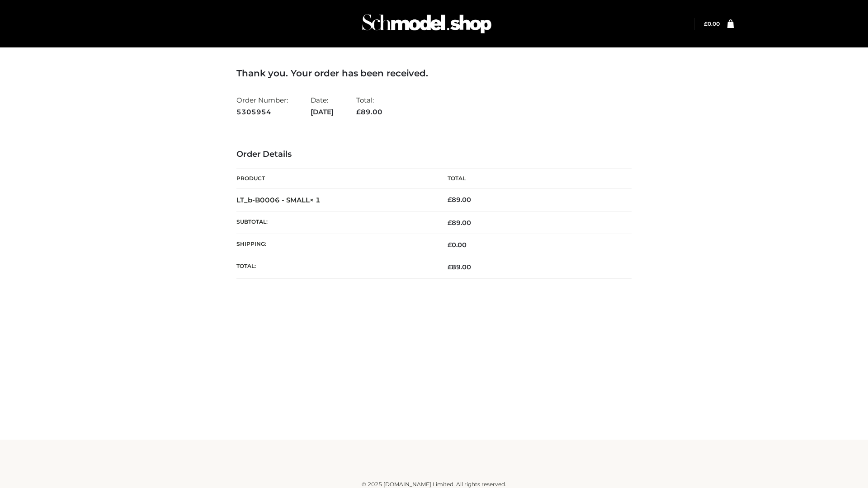 This screenshot has width=868, height=488. I want to click on strong: 5305954, so click(262, 112).